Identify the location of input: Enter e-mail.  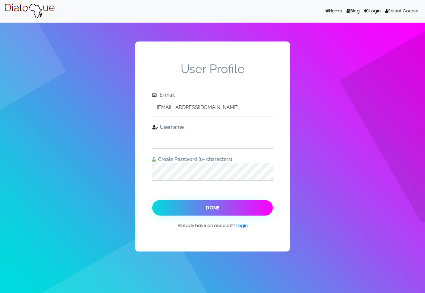
(212, 107).